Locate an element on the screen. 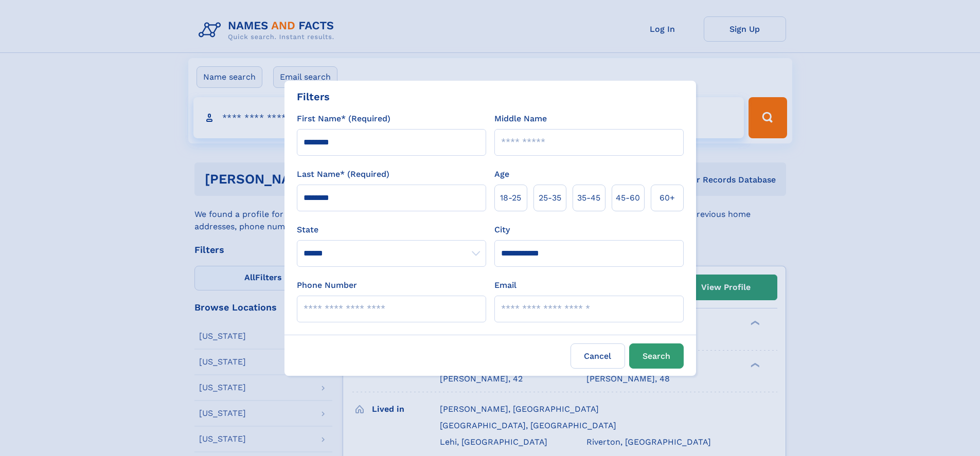 Image resolution: width=980 pixels, height=456 pixels. span: 60+ is located at coordinates (667, 198).